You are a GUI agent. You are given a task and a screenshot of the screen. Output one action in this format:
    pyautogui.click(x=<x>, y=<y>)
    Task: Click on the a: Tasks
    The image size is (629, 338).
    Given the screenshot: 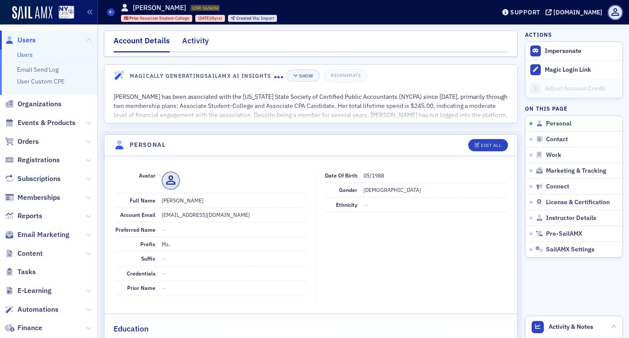 What is the action you would take?
    pyautogui.click(x=20, y=272)
    